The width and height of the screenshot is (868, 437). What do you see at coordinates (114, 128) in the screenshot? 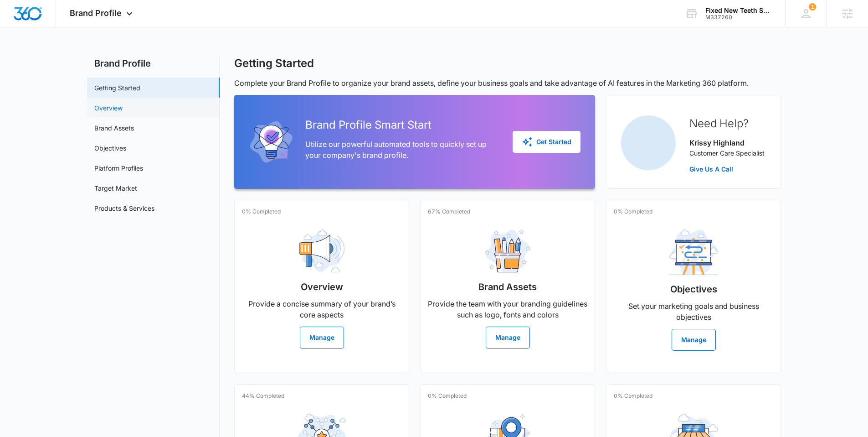
I see `a: Brand Assets` at bounding box center [114, 128].